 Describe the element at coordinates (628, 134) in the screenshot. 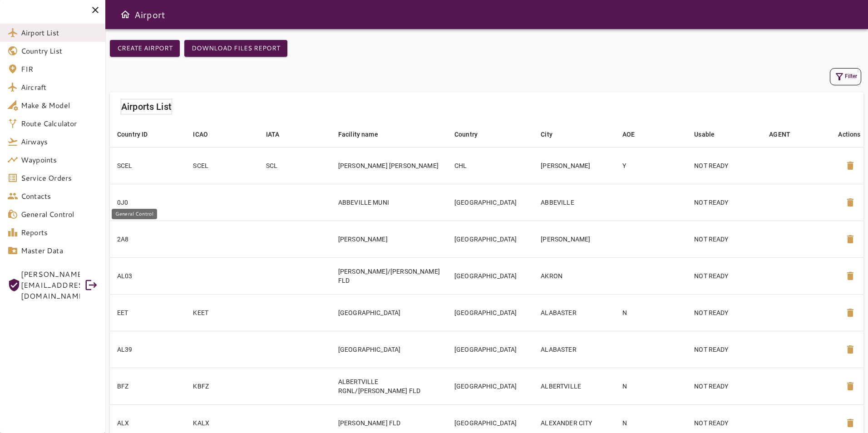

I see `div: AOE` at that location.